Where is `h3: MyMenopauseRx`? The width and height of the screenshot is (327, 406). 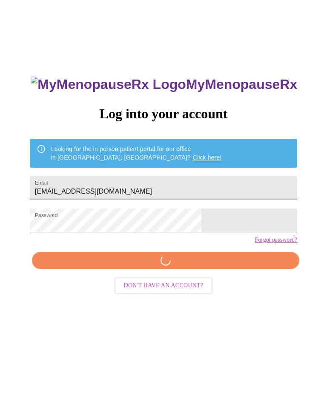
h3: MyMenopauseRx is located at coordinates (164, 84).